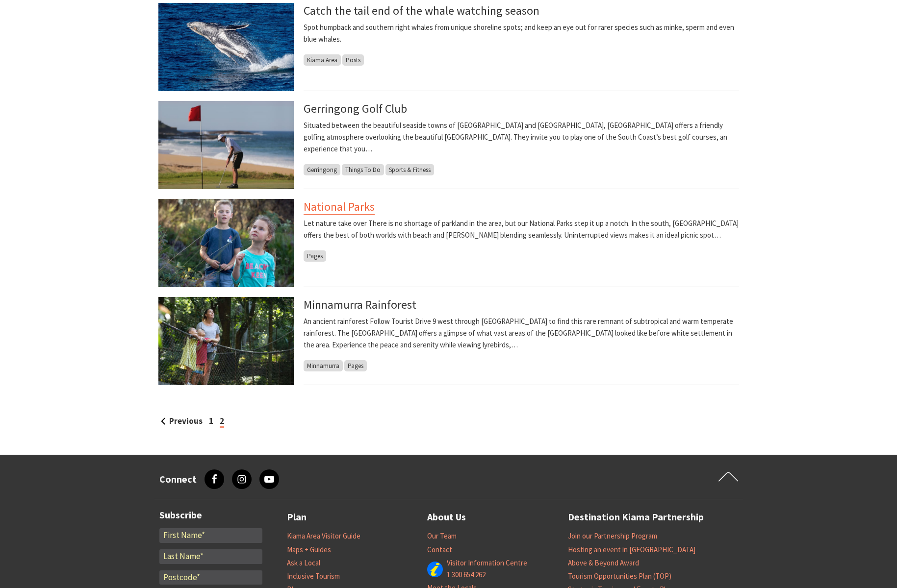 This screenshot has height=588, width=897. Describe the element at coordinates (314, 576) in the screenshot. I see `a: Inclusive Tourism` at that location.